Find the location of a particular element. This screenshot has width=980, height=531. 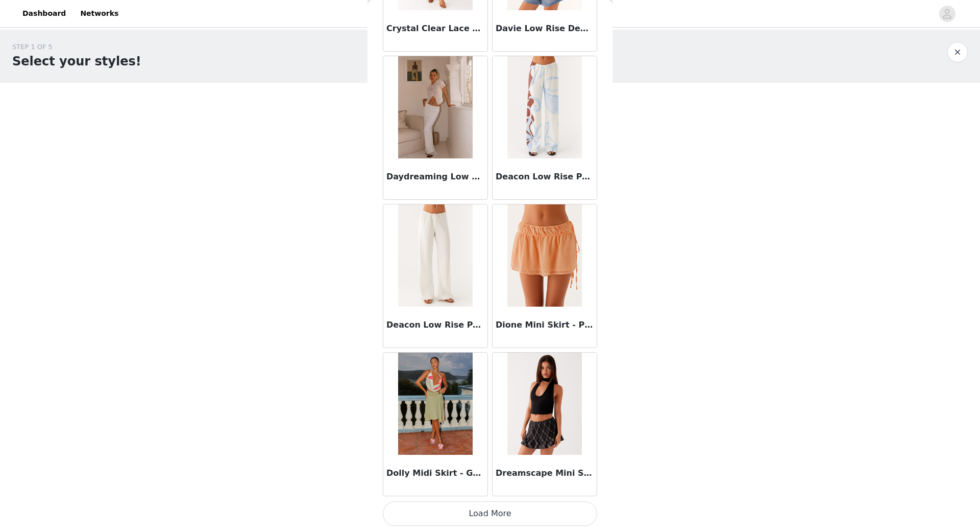

button: Load More is located at coordinates (490, 514).